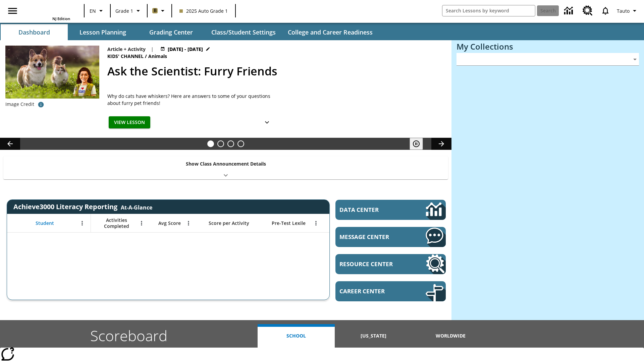 This screenshot has height=362, width=644. What do you see at coordinates (451, 336) in the screenshot?
I see `button: Worldwide` at bounding box center [451, 336].